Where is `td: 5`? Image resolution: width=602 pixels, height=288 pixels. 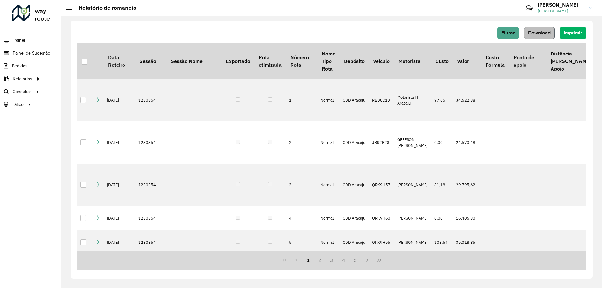 td: 5 is located at coordinates (302, 243).